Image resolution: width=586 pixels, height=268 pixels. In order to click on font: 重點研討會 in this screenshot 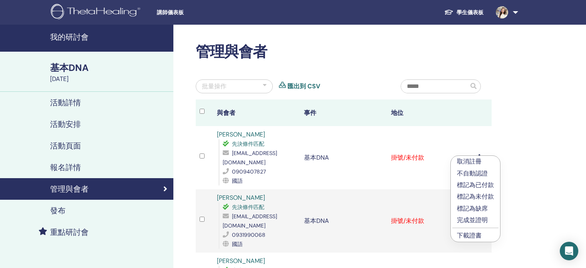, I will do `click(69, 232)`.